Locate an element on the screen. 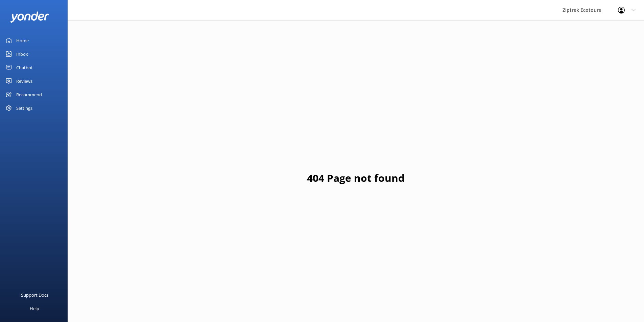 Image resolution: width=644 pixels, height=322 pixels. div: Support Docs is located at coordinates (34, 295).